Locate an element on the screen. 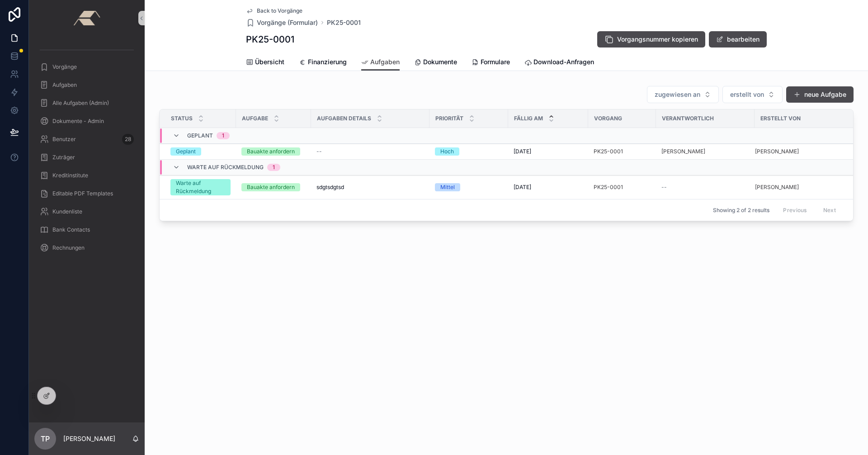 This screenshot has height=455, width=868. span: Vorgang is located at coordinates (608, 119).